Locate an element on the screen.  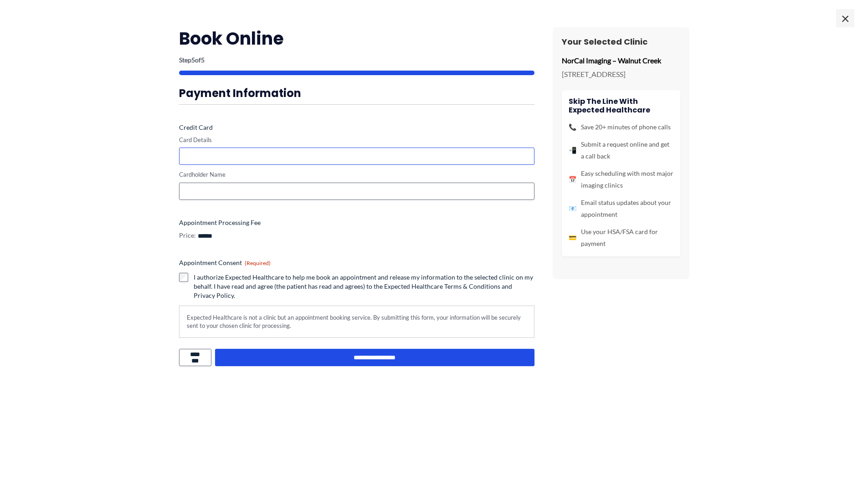
div: Expected Healthcare is not a clinic but an appointment booking service. By submitting this form, ... is located at coordinates (356, 322).